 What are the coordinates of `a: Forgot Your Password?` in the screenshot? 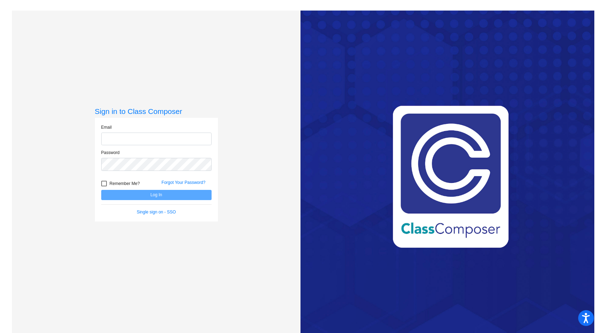 It's located at (184, 183).